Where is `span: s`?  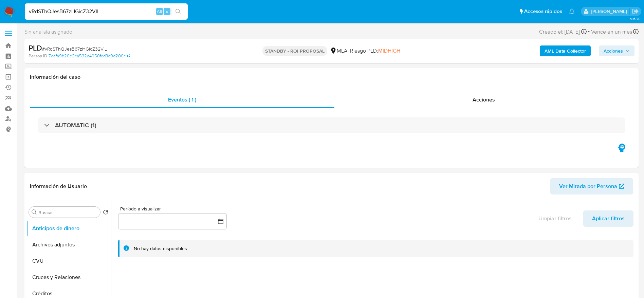
span: s is located at coordinates (167, 11).